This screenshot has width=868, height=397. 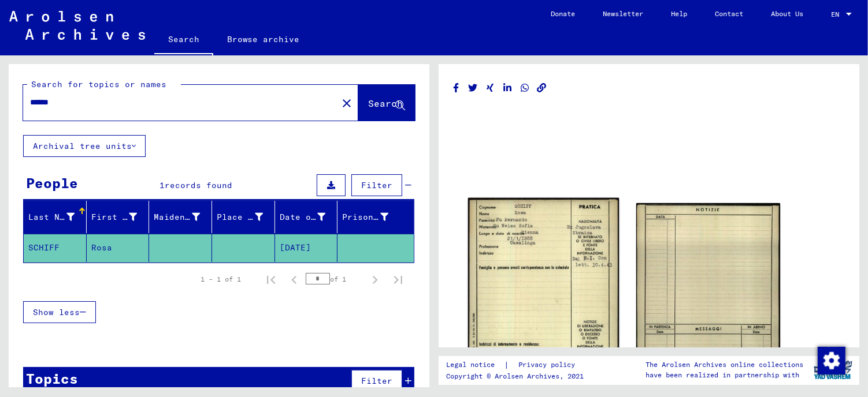 I want to click on button: Search, so click(x=386, y=103).